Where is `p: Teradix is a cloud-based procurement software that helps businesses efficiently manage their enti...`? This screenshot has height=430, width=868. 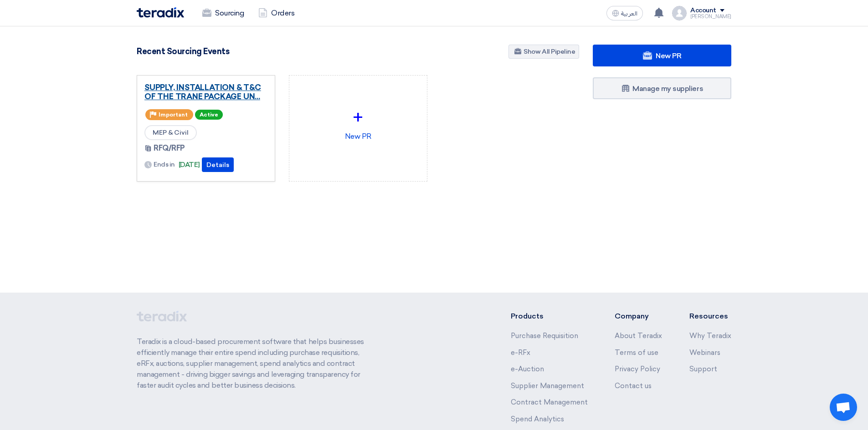
p: Teradix is a cloud-based procurement software that helps businesses efficiently manage their enti... is located at coordinates (256, 363).